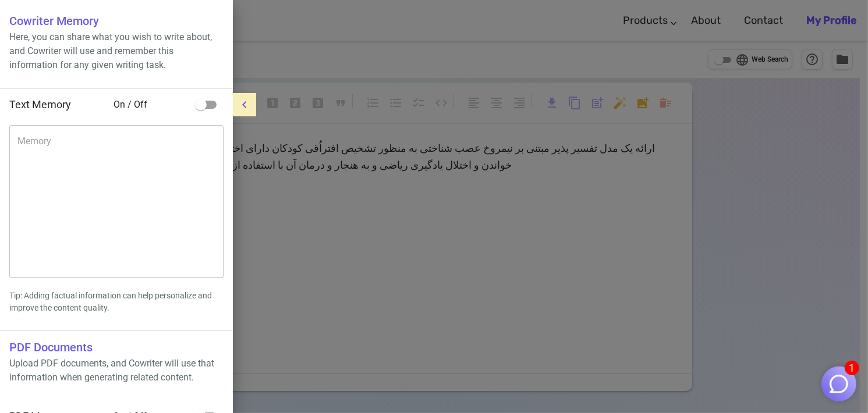  What do you see at coordinates (839, 384) in the screenshot?
I see `img: Close chat` at bounding box center [839, 384].